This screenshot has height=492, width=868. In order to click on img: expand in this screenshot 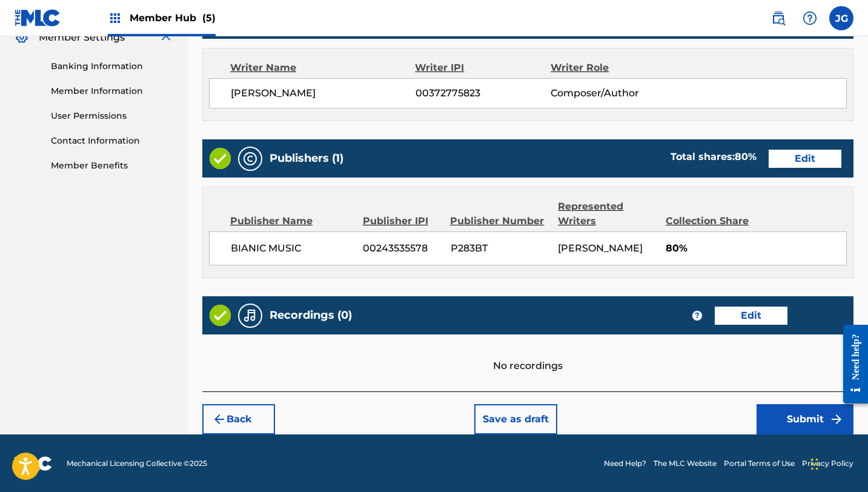, I will do `click(166, 38)`.